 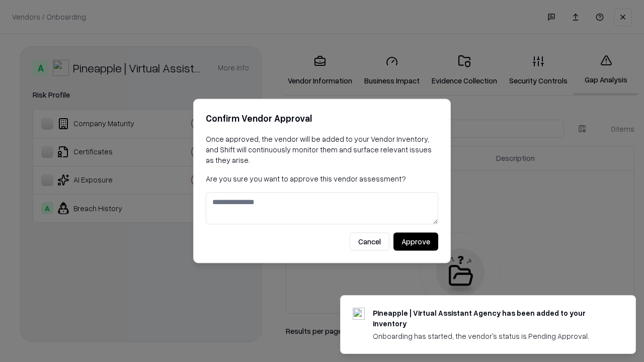 What do you see at coordinates (492, 336) in the screenshot?
I see `div: Onboarding has started, the vendor's status is Pending Approval.` at bounding box center [492, 336].